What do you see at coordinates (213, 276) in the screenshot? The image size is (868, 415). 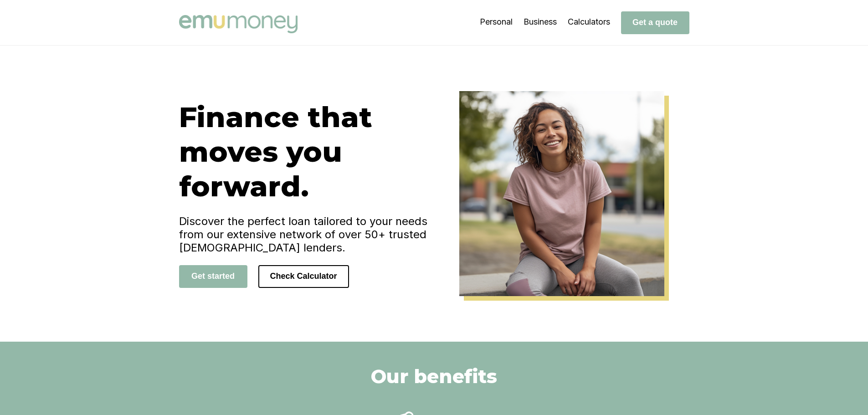 I see `a: Get started` at bounding box center [213, 276].